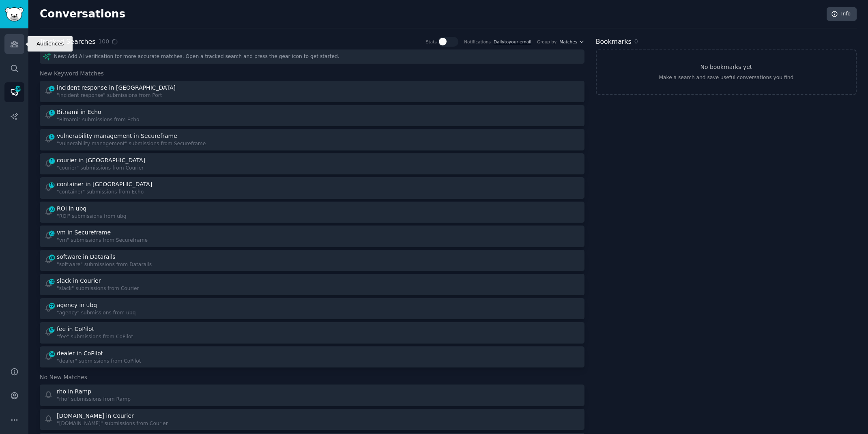 The height and width of the screenshot is (434, 868). I want to click on div: Group by, so click(547, 42).